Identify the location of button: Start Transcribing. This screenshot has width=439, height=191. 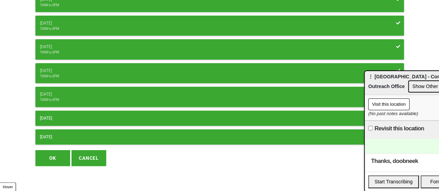
(394, 182).